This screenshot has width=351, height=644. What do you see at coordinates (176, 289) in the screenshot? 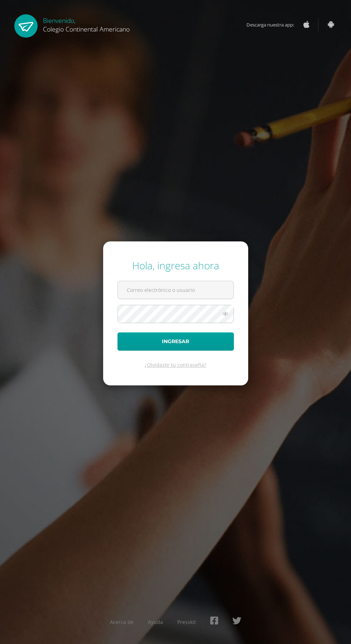
I see `input: Correo electrónico o usuario` at bounding box center [176, 289].